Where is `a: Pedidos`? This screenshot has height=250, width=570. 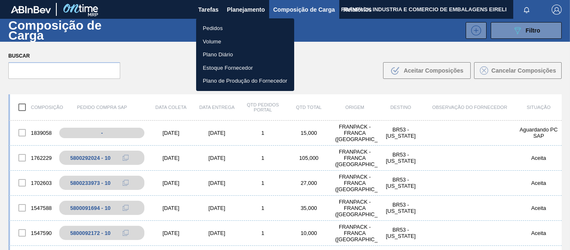 a: Pedidos is located at coordinates (245, 28).